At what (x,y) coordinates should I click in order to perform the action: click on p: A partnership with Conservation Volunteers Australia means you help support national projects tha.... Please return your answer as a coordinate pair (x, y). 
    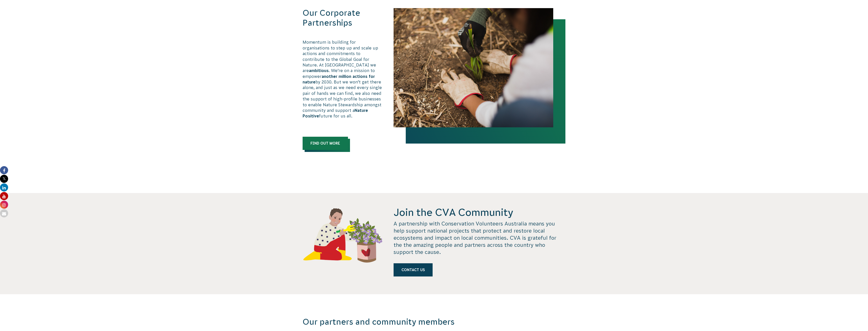
    Looking at the image, I should click on (480, 238).